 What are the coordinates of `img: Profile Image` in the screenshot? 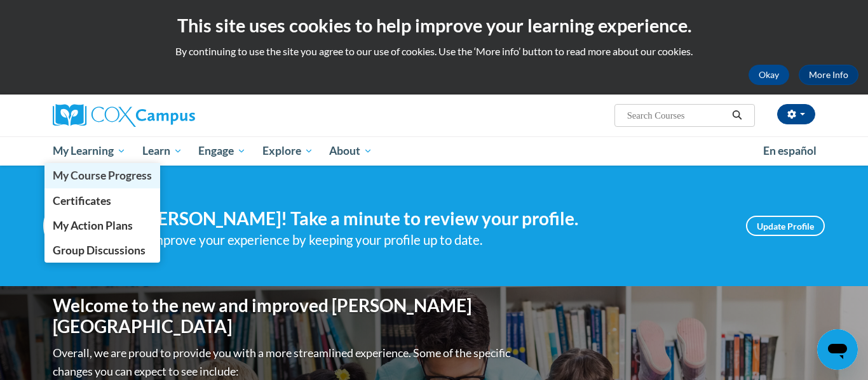 It's located at (72, 226).